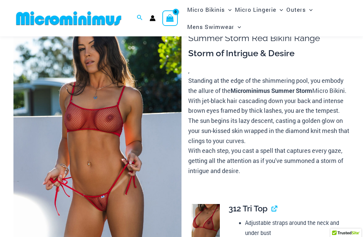 This screenshot has height=237, width=363. I want to click on a: Mens SwimwearMenu ToggleMenu Toggle, so click(214, 27).